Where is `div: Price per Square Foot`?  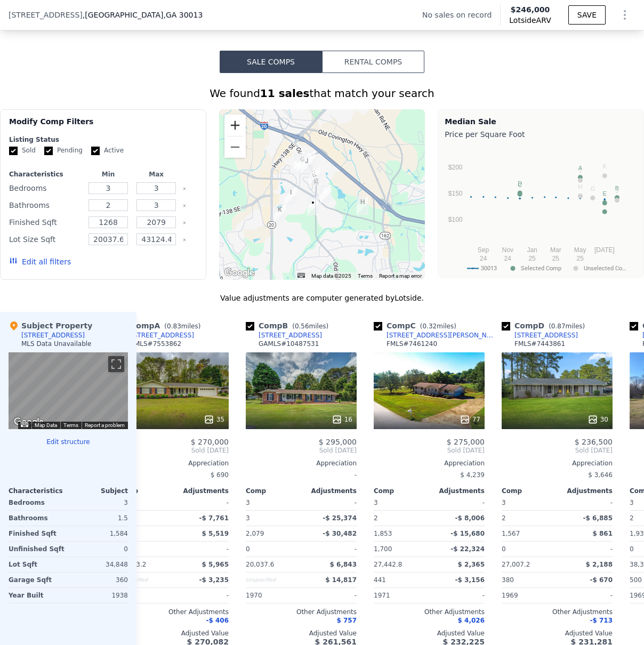
div: Price per Square Foot is located at coordinates (540, 134).